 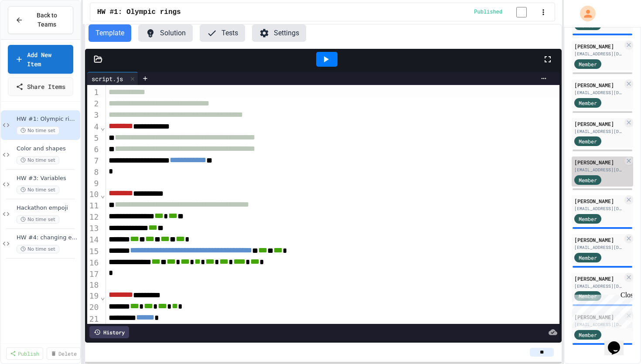 What do you see at coordinates (585, 14) in the screenshot?
I see `div: My Account` at bounding box center [585, 14].